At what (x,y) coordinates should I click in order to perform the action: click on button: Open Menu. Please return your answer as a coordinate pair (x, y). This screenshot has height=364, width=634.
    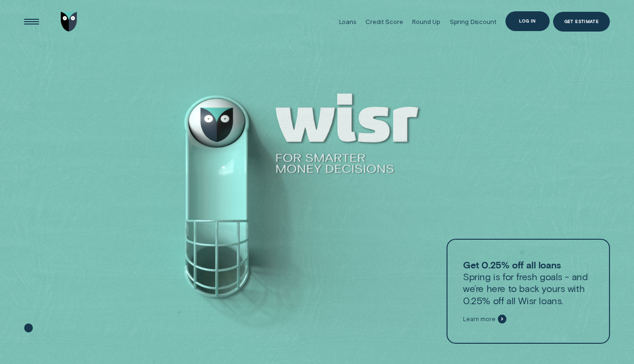
    Looking at the image, I should click on (31, 21).